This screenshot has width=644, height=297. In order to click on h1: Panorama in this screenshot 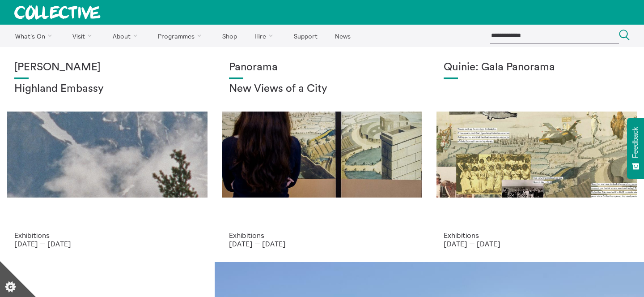, I will do `click(322, 68)`.